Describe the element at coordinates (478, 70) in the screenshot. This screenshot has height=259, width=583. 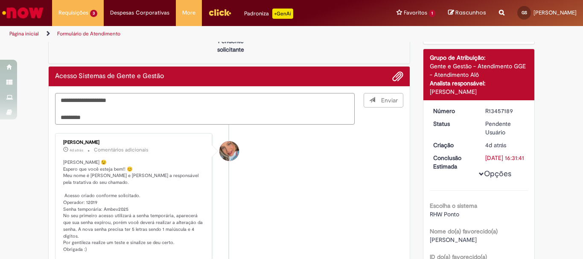
I see `div: Gente e Gestão - Atendimento GGE - Atendimento Alô` at that location.